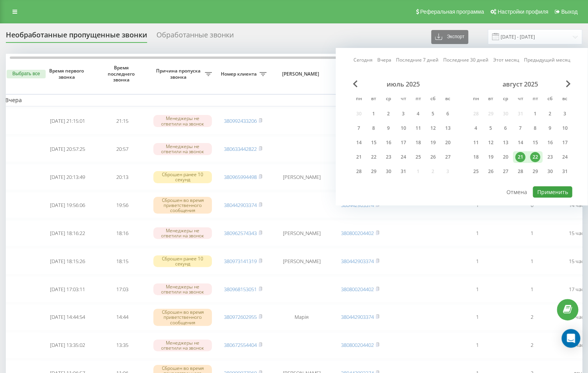  Describe the element at coordinates (490, 172) in the screenshot. I see `div: вт 26 авг. 2025 г.` at that location.